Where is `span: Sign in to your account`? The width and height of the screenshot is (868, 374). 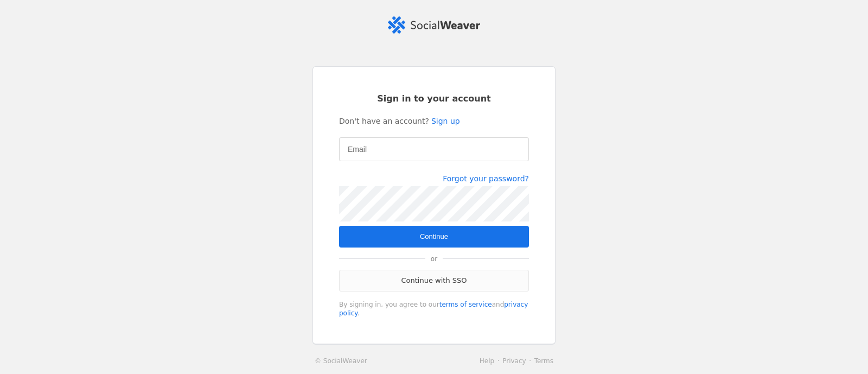
span: Sign in to your account is located at coordinates (434, 99).